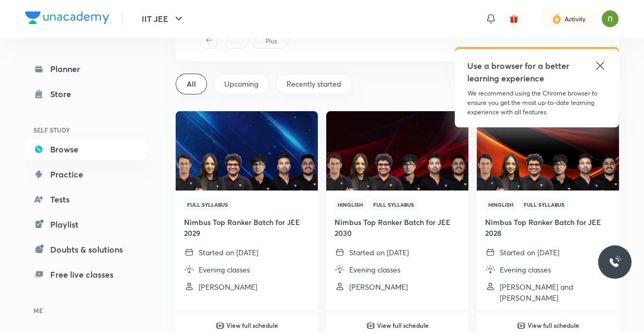  I want to click on h6: ME, so click(86, 311).